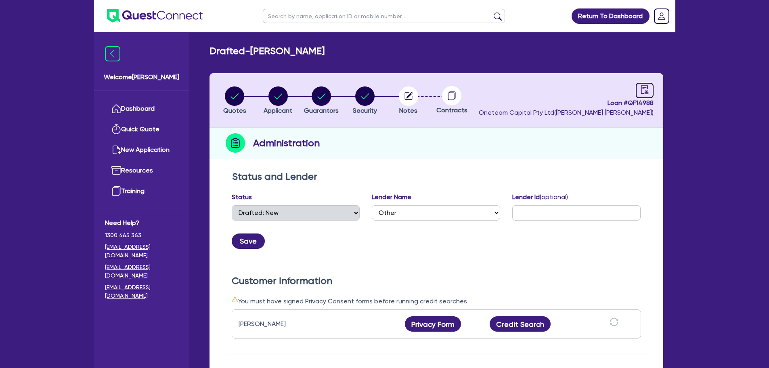 The height and width of the screenshot is (368, 769). Describe the element at coordinates (614, 324) in the screenshot. I see `button: sync` at that location.